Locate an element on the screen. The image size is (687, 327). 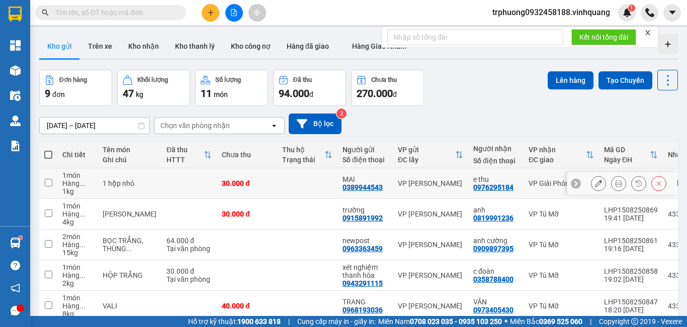
div: 0963363459 is located at coordinates (362, 249).